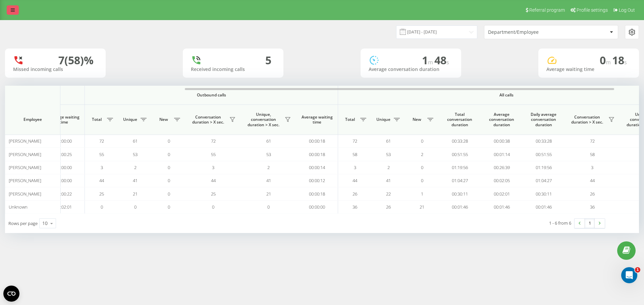 This screenshot has width=644, height=305. I want to click on span: Average waiting time, so click(64, 120).